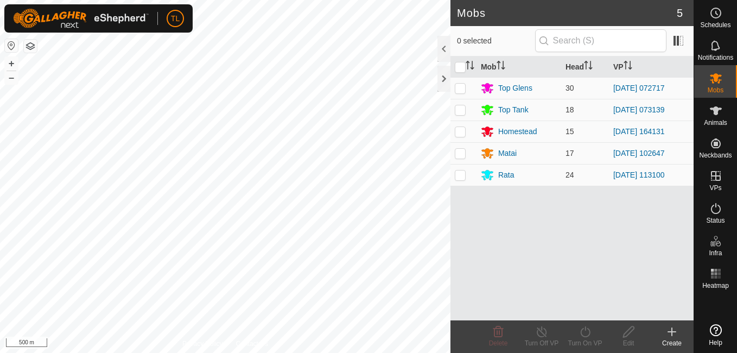 The width and height of the screenshot is (737, 353). I want to click on span: 24, so click(570, 175).